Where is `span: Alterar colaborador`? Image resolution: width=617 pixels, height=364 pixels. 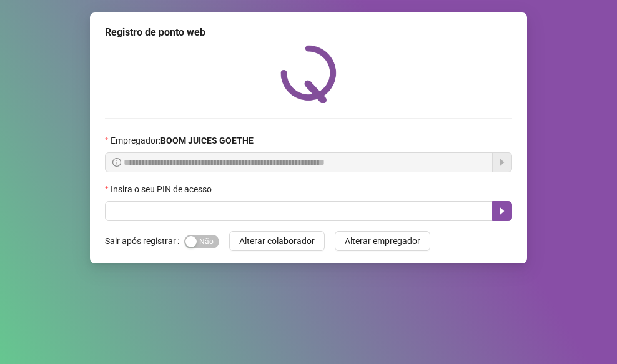
span: Alterar colaborador is located at coordinates (277, 241).